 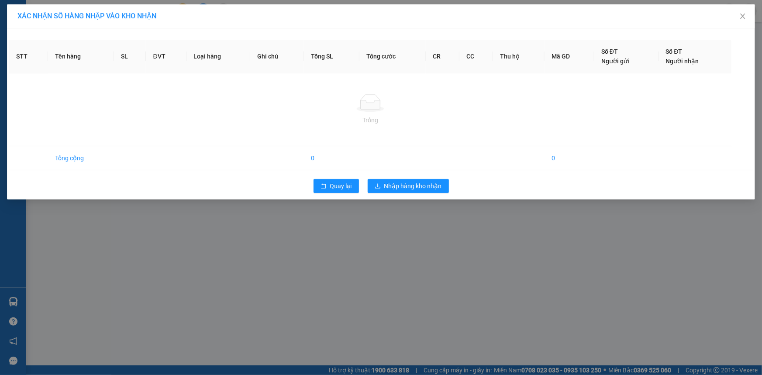 What do you see at coordinates (87, 16) in the screenshot?
I see `span: XÁC NHẬN SỐ HÀNG NHẬP VÀO KHO NHẬN` at bounding box center [87, 16].